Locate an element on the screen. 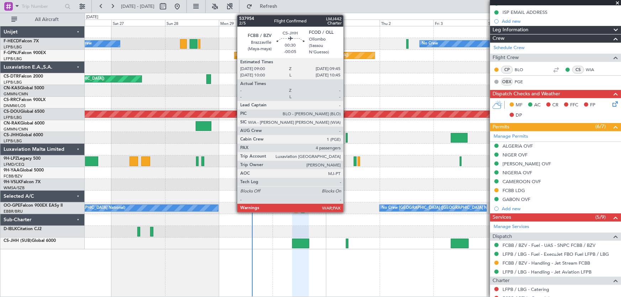 This screenshot has width=621, height=297. a: CS-DOUGlobal 6500 is located at coordinates (24, 112).